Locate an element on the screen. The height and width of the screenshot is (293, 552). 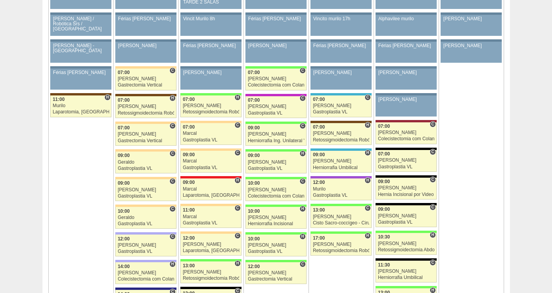
div: Key: Sírio Libanês is located at coordinates (406, 121).